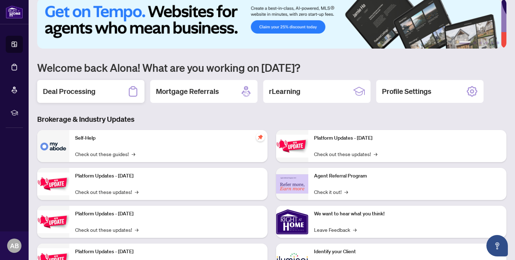  What do you see at coordinates (53, 146) in the screenshot?
I see `img: Self-Help` at bounding box center [53, 146].